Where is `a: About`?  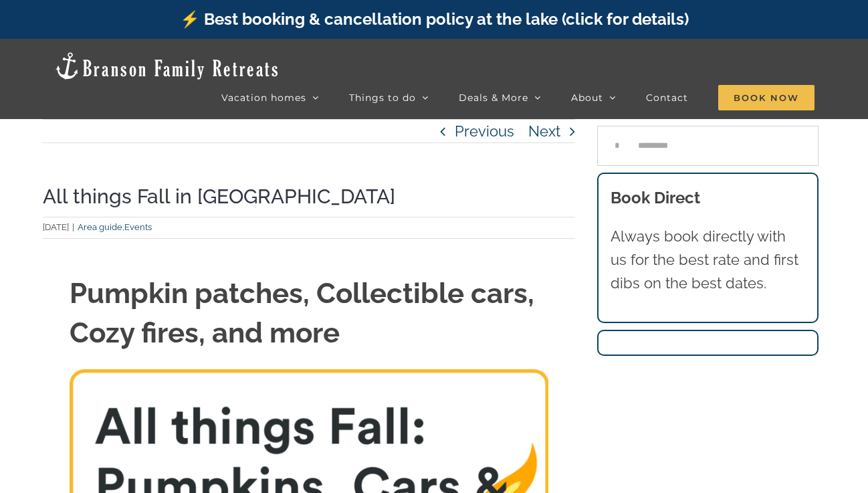
a: About is located at coordinates (594, 98).